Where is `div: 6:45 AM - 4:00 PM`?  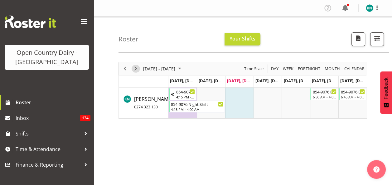
div: 6:45 AM - 4:00 PM is located at coordinates (353, 97).